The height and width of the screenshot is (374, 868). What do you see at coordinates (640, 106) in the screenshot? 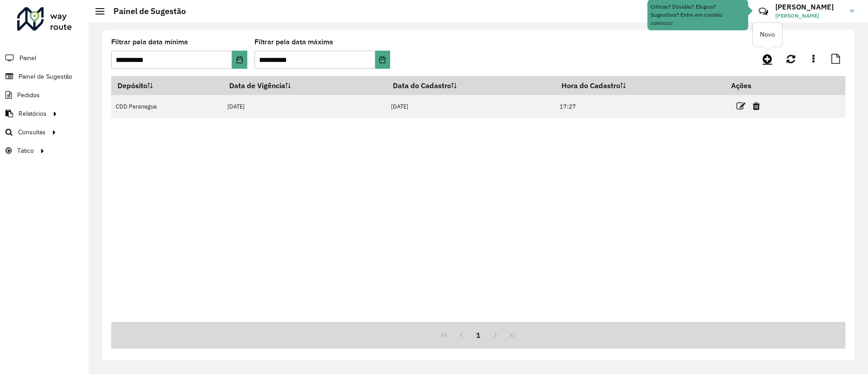
I see `td: 17:27` at bounding box center [640, 106].